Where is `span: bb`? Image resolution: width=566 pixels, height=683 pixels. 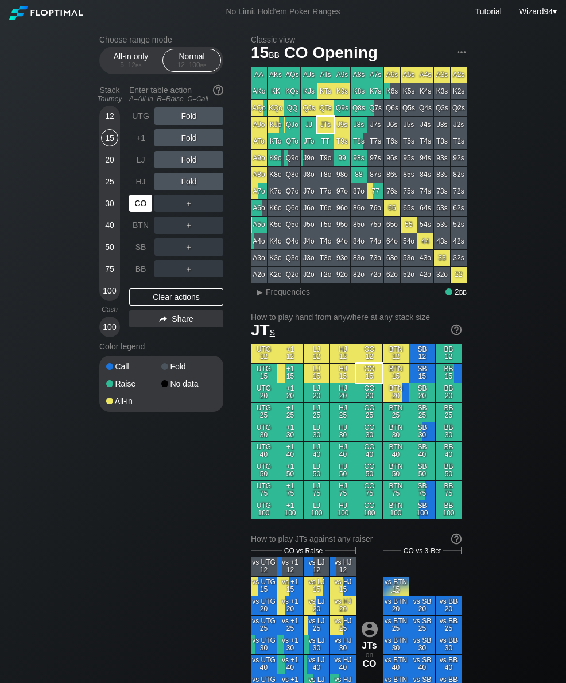 span: bb is located at coordinates (274, 54).